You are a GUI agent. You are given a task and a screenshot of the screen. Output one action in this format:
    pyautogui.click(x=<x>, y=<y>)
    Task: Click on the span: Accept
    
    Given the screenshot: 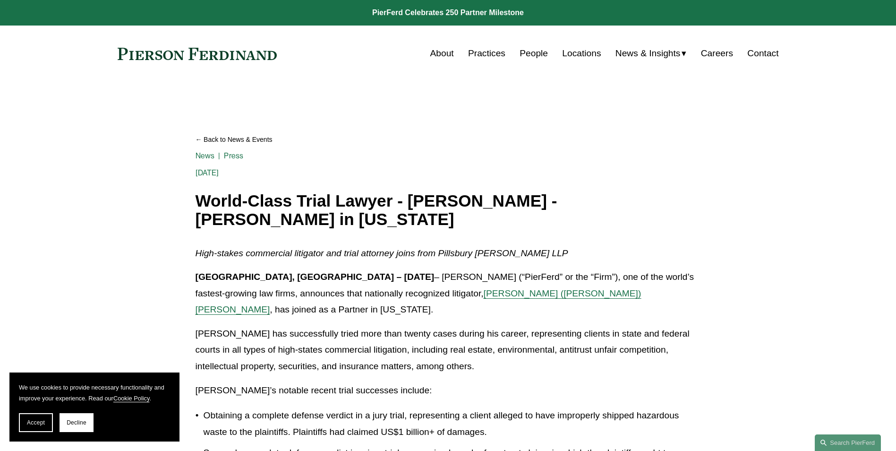 What is the action you would take?
    pyautogui.click(x=36, y=422)
    